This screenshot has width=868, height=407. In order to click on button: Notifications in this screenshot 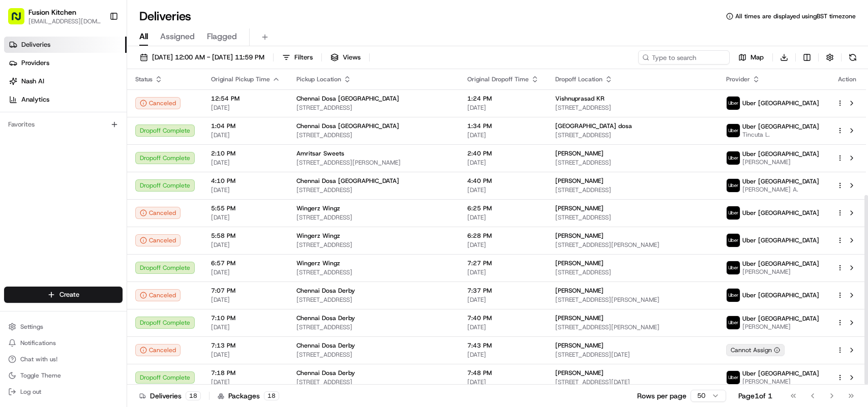, I will do `click(63, 343)`.